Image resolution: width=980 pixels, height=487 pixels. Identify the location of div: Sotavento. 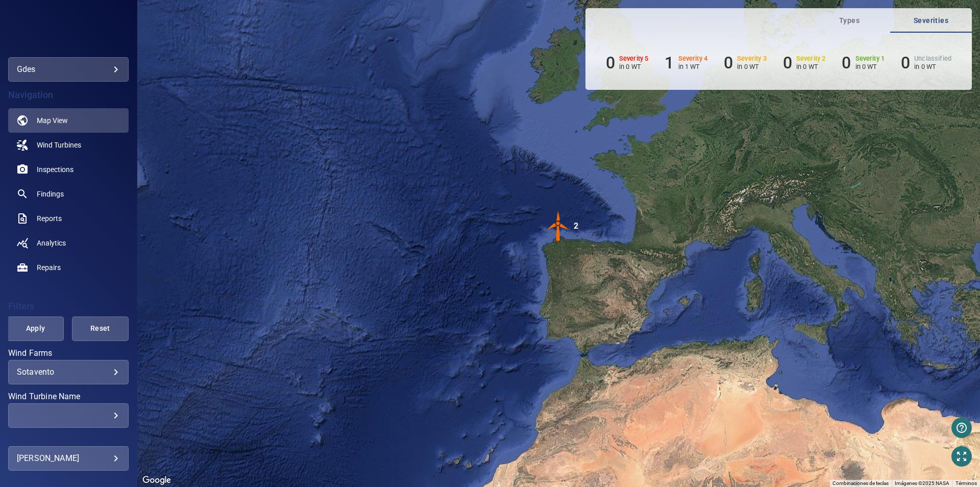
(69, 372).